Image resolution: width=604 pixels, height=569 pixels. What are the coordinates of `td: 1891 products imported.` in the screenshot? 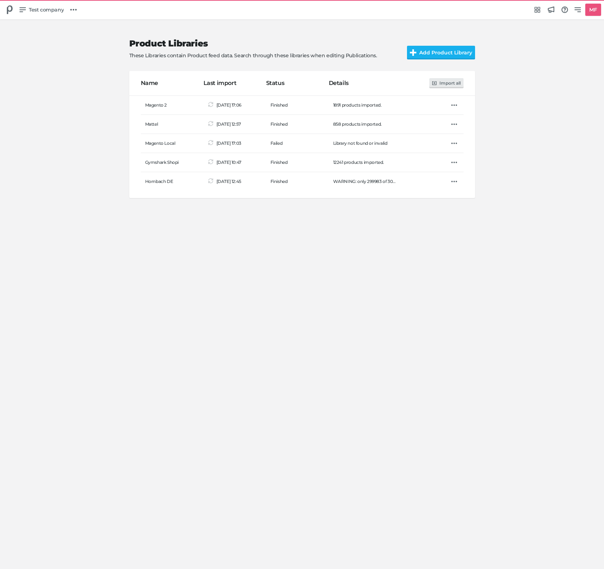 It's located at (365, 105).